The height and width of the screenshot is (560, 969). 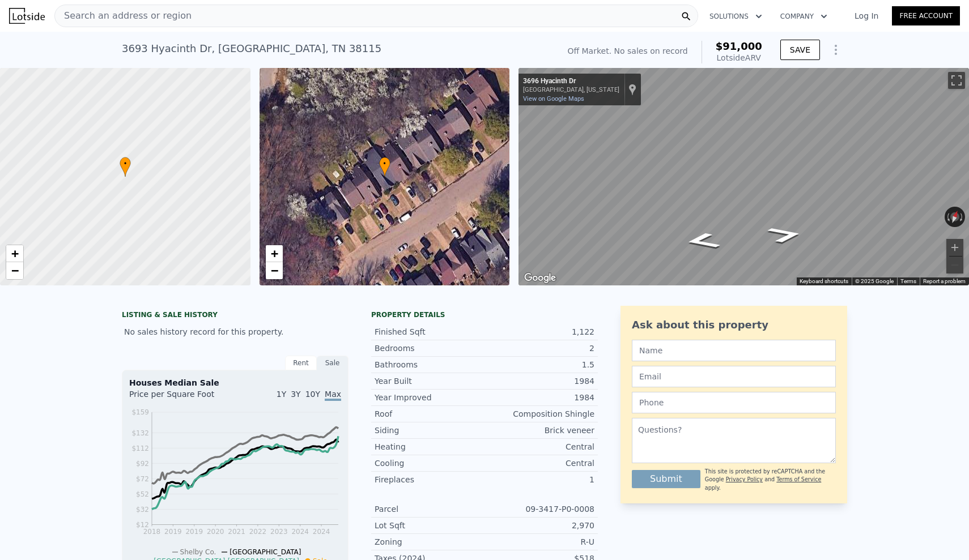 What do you see at coordinates (836, 50) in the screenshot?
I see `button: Show Options` at bounding box center [836, 50].